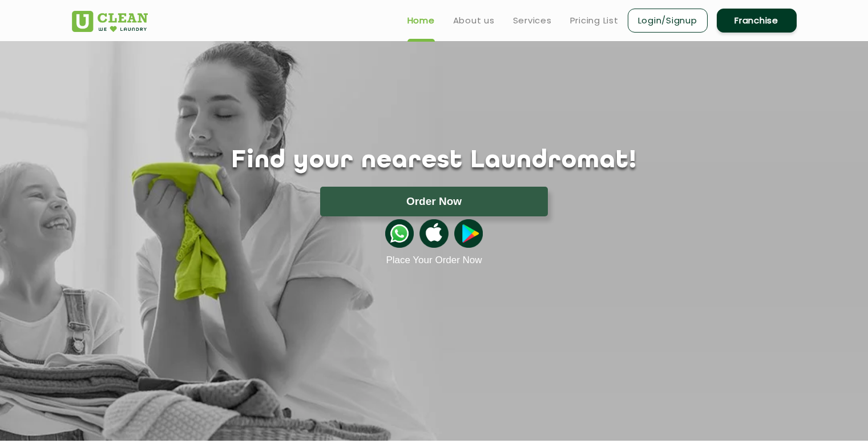 Image resolution: width=868 pixels, height=443 pixels. I want to click on h1: Find your nearest Laundromat!, so click(434, 161).